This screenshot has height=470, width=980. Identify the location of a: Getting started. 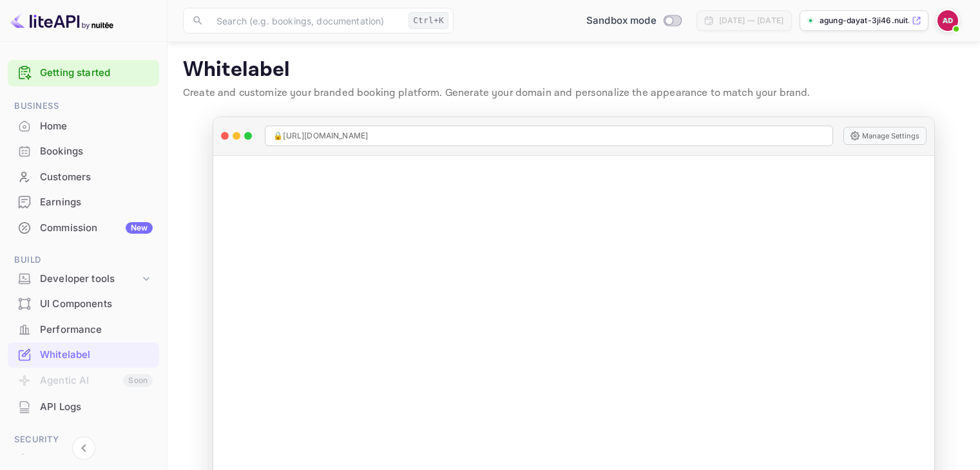
(96, 72).